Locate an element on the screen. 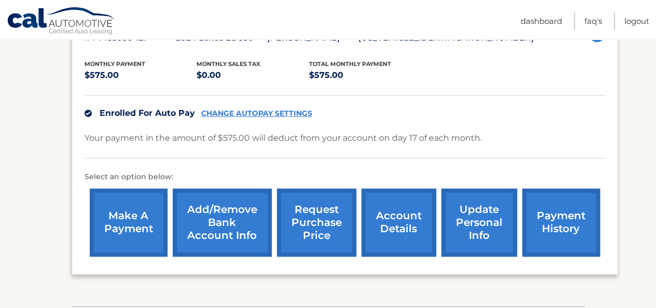 This screenshot has height=308, width=656. p: Your payment in the amount of $575.00 will deduct from your account on day 17 of each month. is located at coordinates (283, 138).